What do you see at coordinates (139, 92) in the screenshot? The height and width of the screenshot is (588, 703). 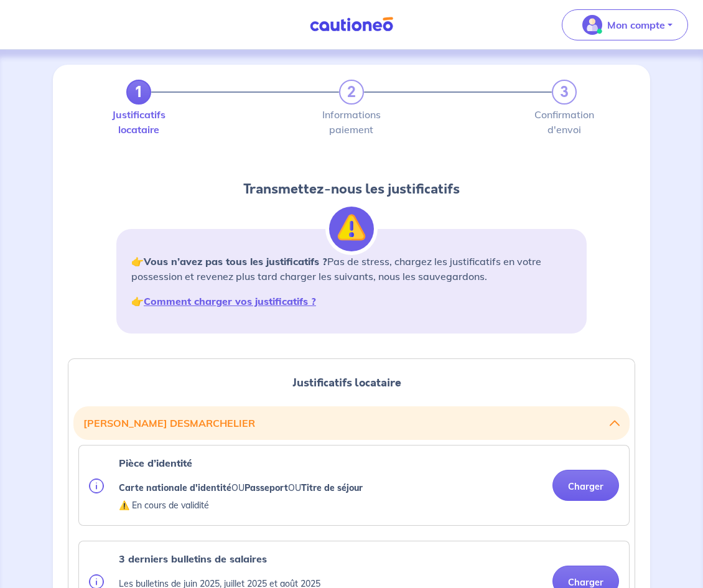 I see `a: 1` at bounding box center [139, 92].